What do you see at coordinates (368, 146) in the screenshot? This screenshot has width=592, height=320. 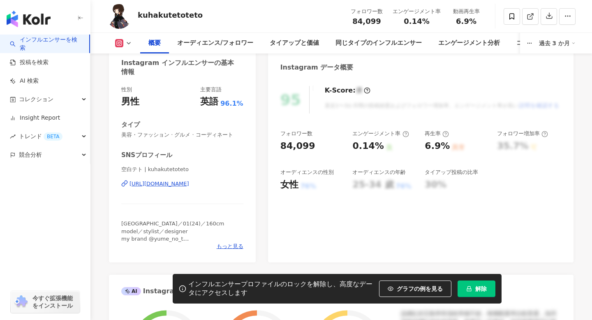 I see `div: 0.14%` at bounding box center [368, 146].